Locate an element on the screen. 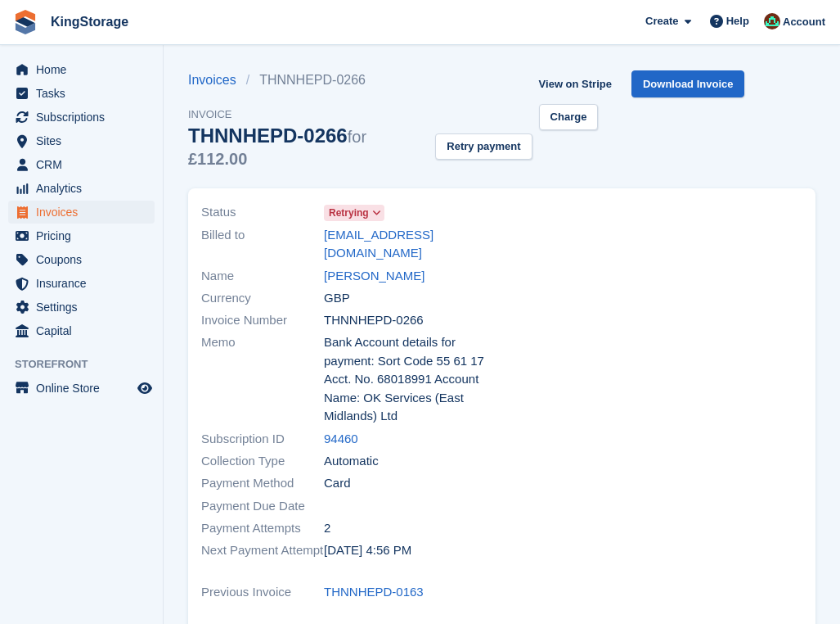  span: Capital is located at coordinates (85, 331).